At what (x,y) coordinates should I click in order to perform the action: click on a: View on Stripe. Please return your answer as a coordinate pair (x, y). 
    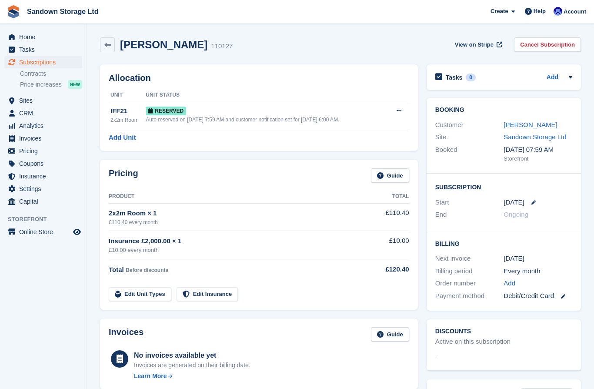
    Looking at the image, I should click on (477, 44).